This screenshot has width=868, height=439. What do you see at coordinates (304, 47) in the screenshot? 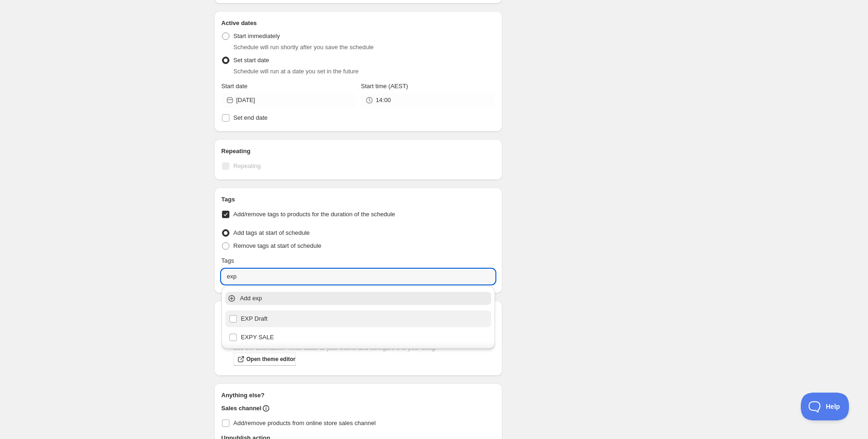
I see `span: Schedule will run shortly after you save the schedule` at bounding box center [304, 47].